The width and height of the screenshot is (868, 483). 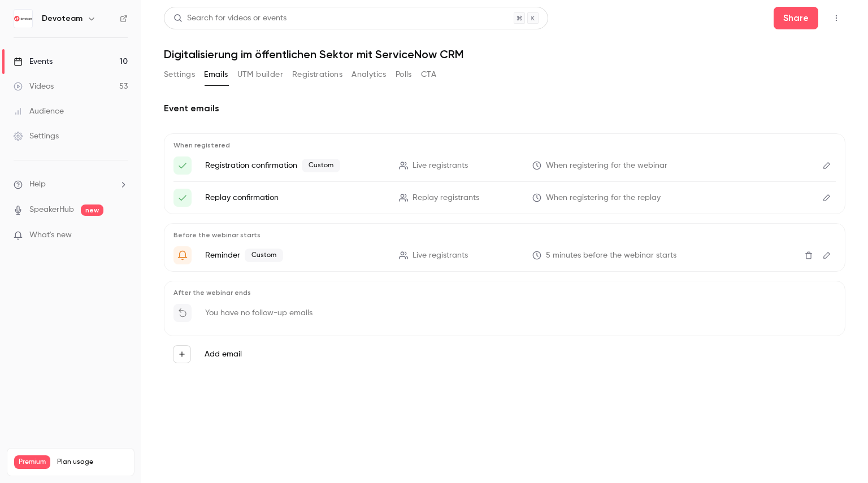 What do you see at coordinates (504, 293) in the screenshot?
I see `p: After the webinar ends` at bounding box center [504, 293].